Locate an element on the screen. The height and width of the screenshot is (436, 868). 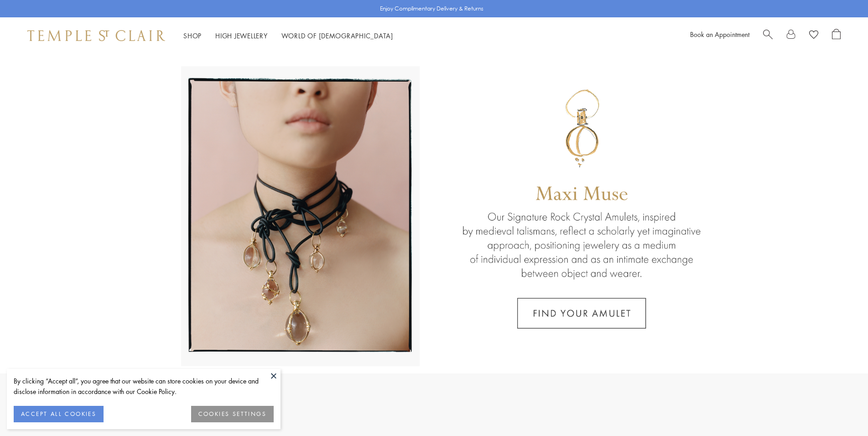
a: High JewelleryHigh Jewellery is located at coordinates (241, 36).